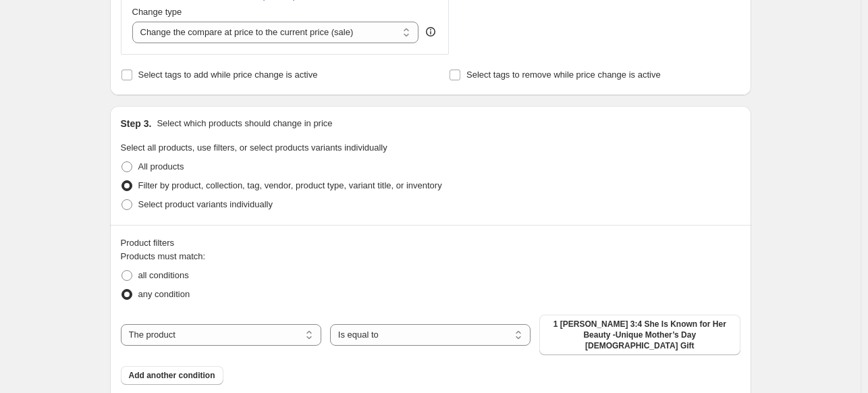 The height and width of the screenshot is (393, 868). Describe the element at coordinates (254, 148) in the screenshot. I see `span: Select all products, use filters, or select products variants individually` at that location.